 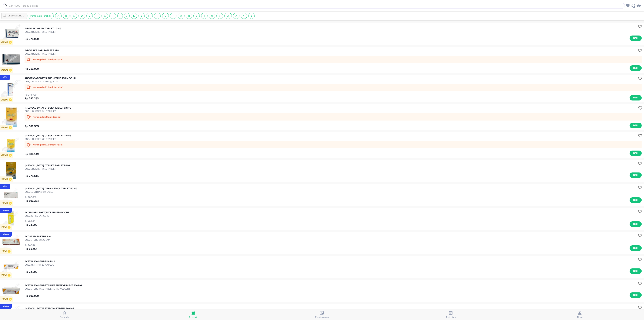 What do you see at coordinates (31, 126) in the screenshot?
I see `p: Rp 506.565` at bounding box center [31, 126].